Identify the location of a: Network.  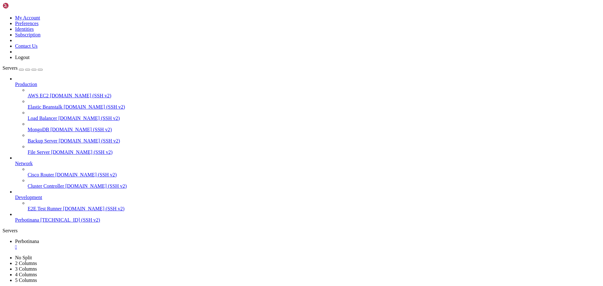
(308, 164).